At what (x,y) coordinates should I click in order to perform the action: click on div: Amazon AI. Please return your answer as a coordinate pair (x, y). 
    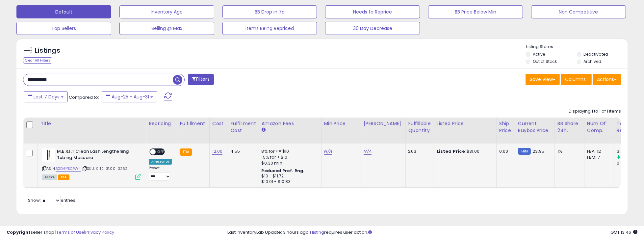
    Looking at the image, I should click on (160, 162).